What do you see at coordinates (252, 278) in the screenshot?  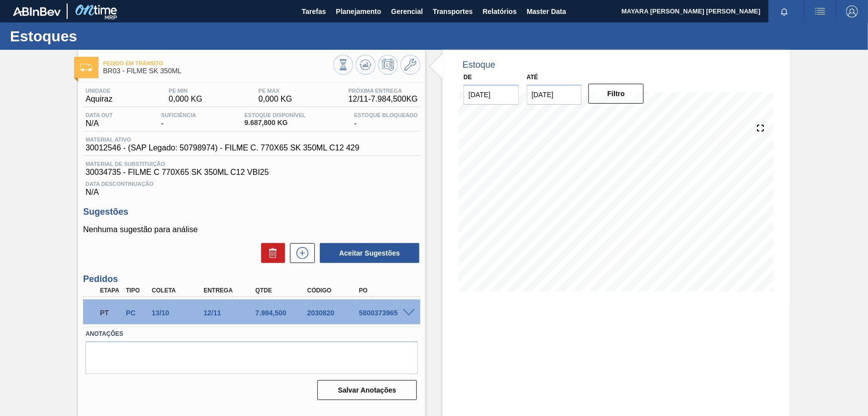 I see `h3: Pedidos` at bounding box center [252, 278].